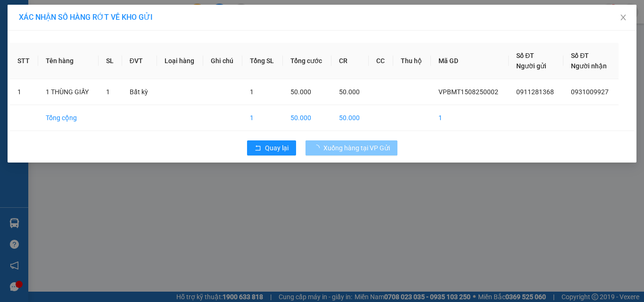 Image resolution: width=644 pixels, height=302 pixels. Describe the element at coordinates (68, 60) in the screenshot. I see `th: Tên hàng` at that location.